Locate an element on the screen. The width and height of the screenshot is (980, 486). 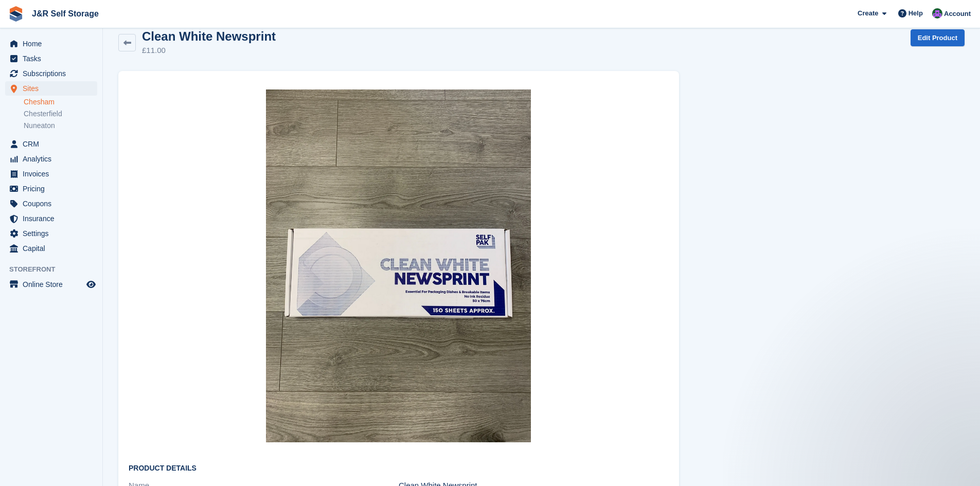
span: Tasks is located at coordinates (53, 58).